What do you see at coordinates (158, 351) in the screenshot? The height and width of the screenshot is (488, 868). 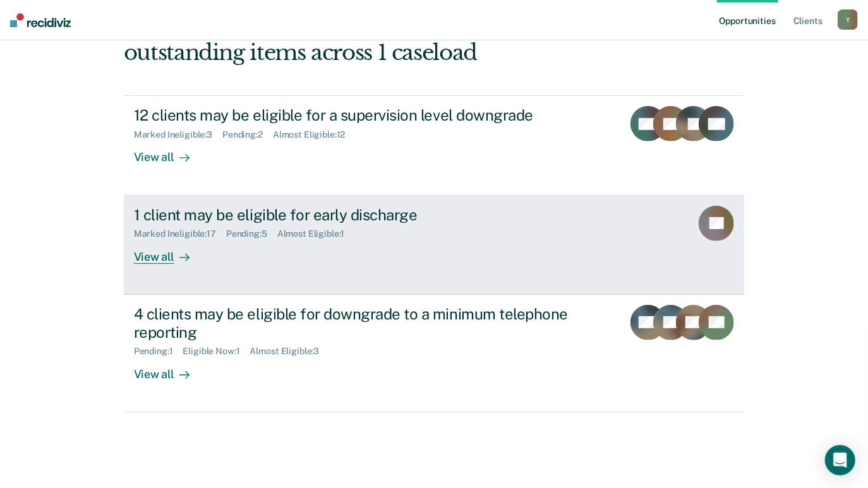 I see `div: Pending : 1` at bounding box center [158, 351].